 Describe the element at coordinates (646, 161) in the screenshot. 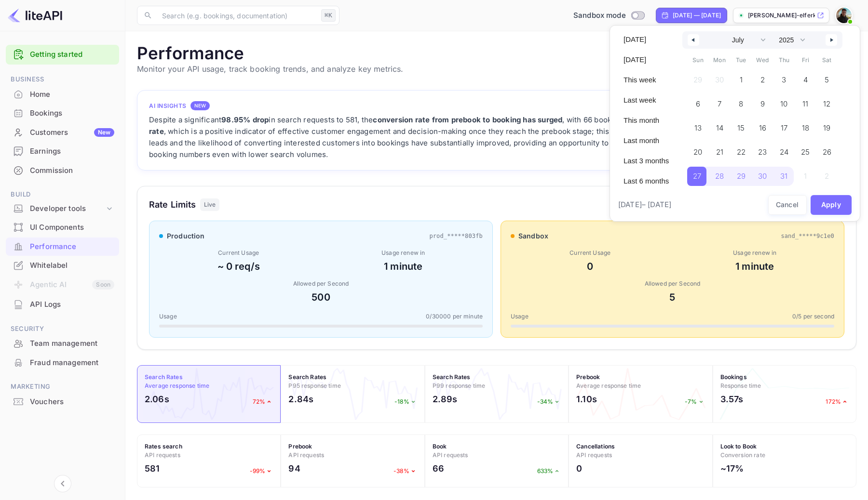

I see `span: Last 3 months` at that location.